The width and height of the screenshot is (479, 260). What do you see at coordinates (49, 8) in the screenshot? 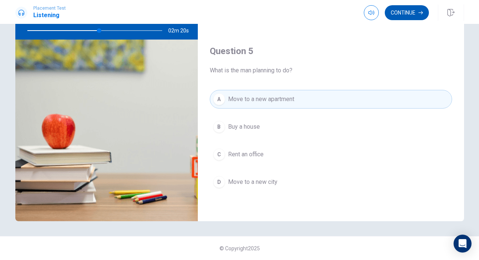
I see `span: Placement Test` at bounding box center [49, 8].